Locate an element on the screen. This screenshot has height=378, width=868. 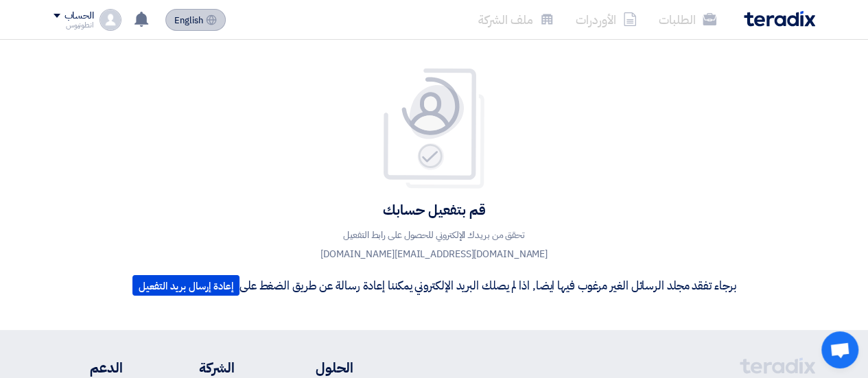
button: English is located at coordinates (196, 20).